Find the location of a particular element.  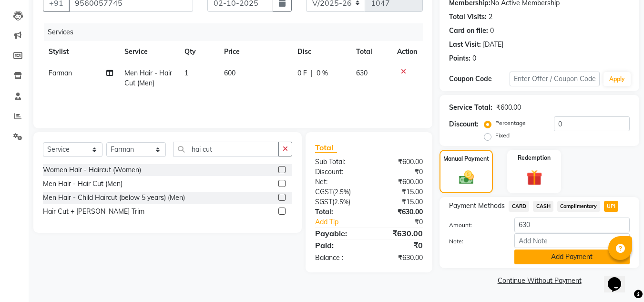

th: Action is located at coordinates (407, 51).